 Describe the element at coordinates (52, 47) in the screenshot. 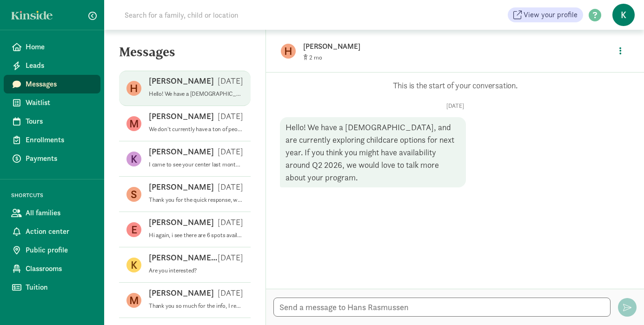

I see `a: Home` at that location.